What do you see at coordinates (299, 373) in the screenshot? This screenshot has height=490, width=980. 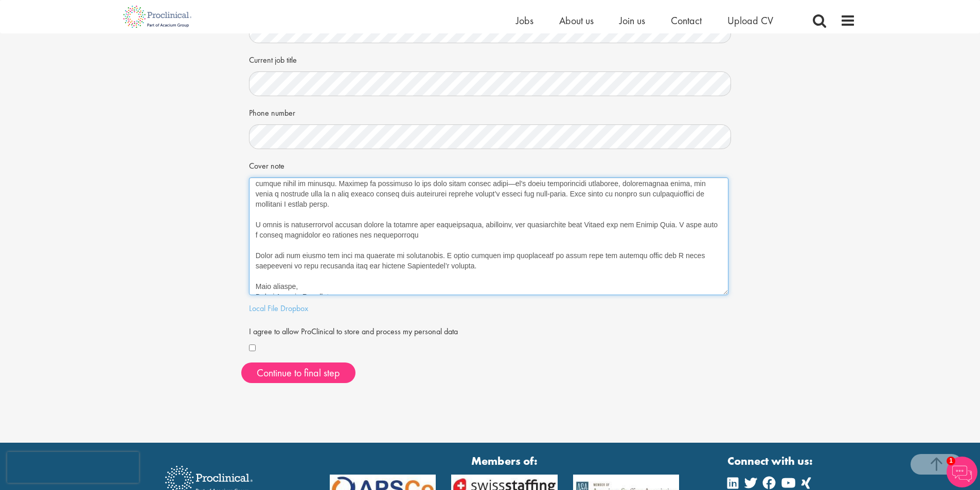 I see `button: Continue to final step` at bounding box center [299, 373].